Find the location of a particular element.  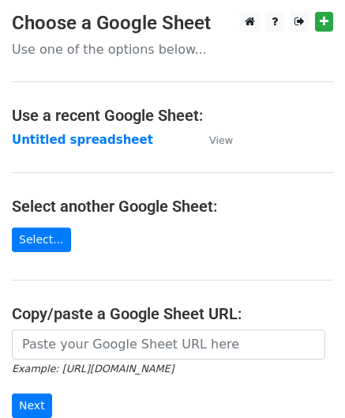

a: View is located at coordinates (213, 140).